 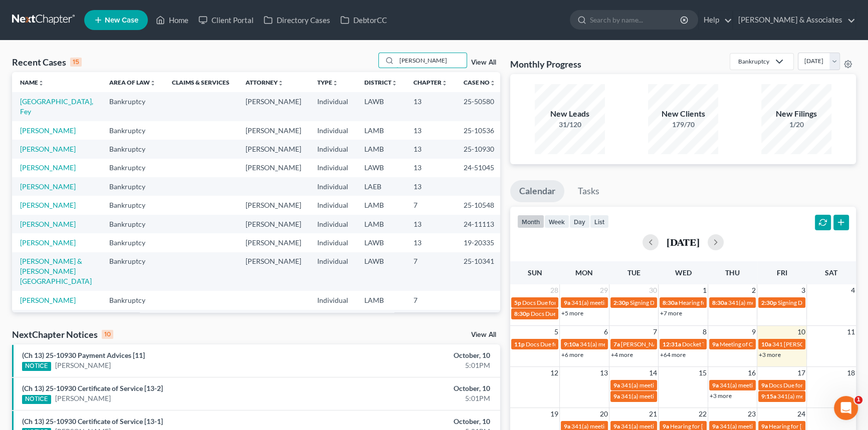 What do you see at coordinates (683, 114) in the screenshot?
I see `div: New Clients` at bounding box center [683, 114].